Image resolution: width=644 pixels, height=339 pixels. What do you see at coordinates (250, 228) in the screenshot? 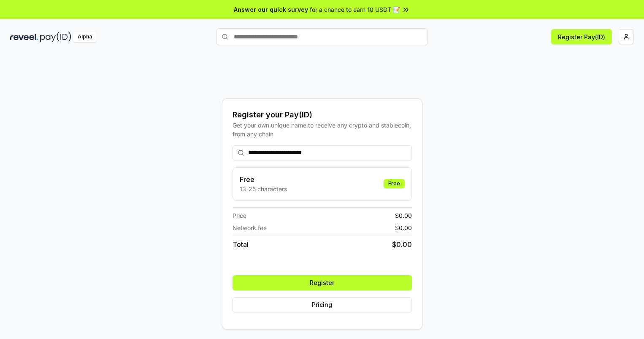
I see `span: Network fee` at bounding box center [250, 228].